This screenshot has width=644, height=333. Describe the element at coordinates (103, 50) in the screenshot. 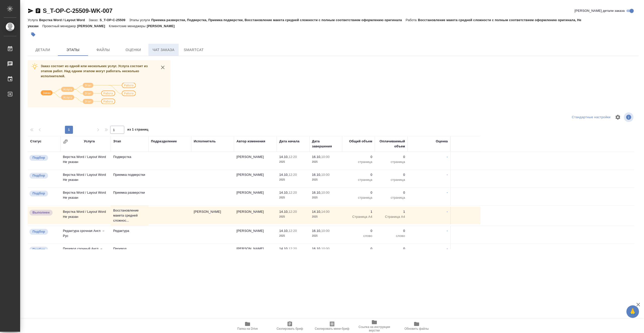

I see `span: Файлы` at that location.